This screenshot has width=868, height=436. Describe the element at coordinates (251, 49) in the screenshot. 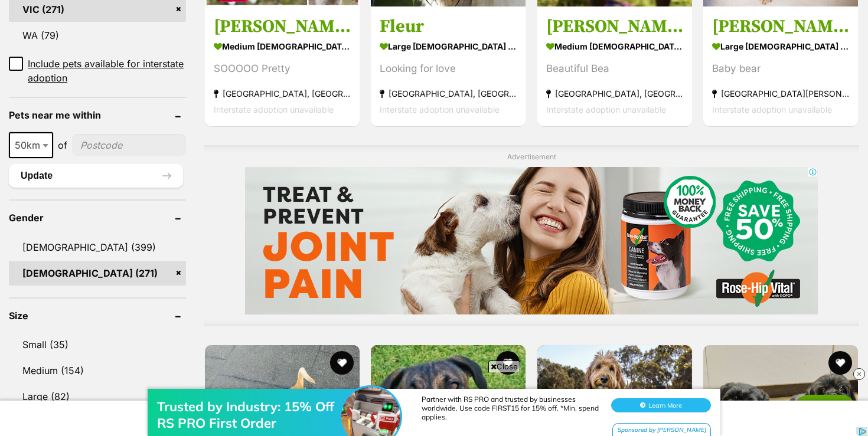

I see `div: Trusted by Industry: 15% Off RS PRO First Order` at that location.